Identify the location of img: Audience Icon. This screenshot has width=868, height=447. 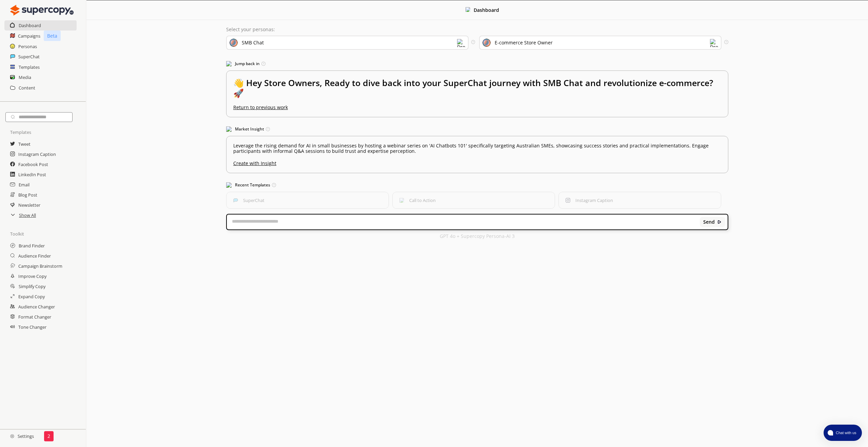
(487, 43).